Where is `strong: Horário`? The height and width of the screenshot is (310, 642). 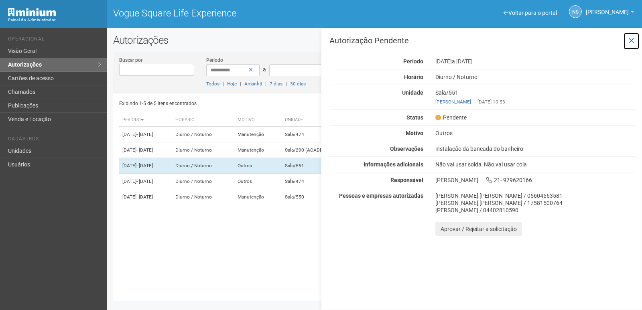
strong: Horário is located at coordinates (414, 77).